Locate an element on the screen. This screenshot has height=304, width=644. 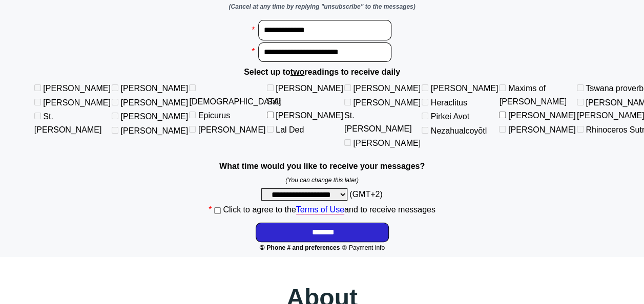
strong: What time would you like to receive your messages? is located at coordinates (322, 166).